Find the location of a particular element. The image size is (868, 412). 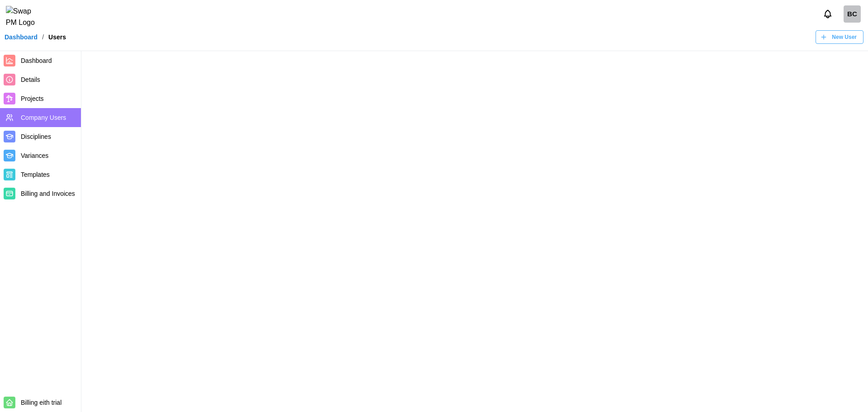

button: New User is located at coordinates (839, 37).